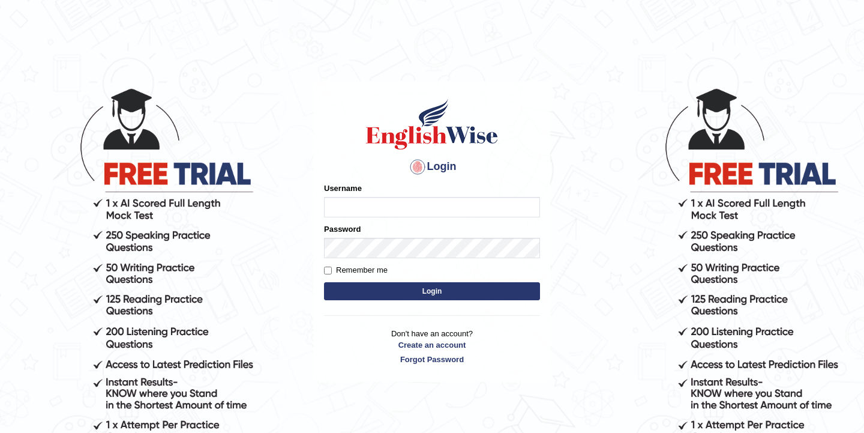 This screenshot has width=864, height=433. Describe the element at coordinates (432, 291) in the screenshot. I see `button: Login` at that location.